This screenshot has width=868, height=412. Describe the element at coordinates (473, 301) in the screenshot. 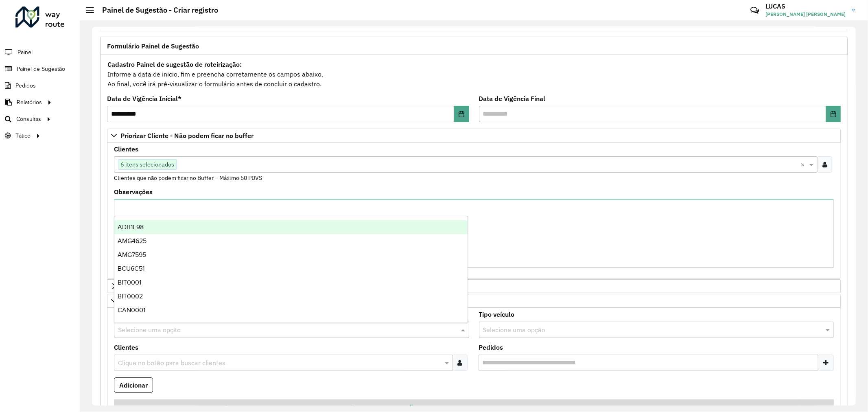

I see `a: Cliente para Recarga` at that location.